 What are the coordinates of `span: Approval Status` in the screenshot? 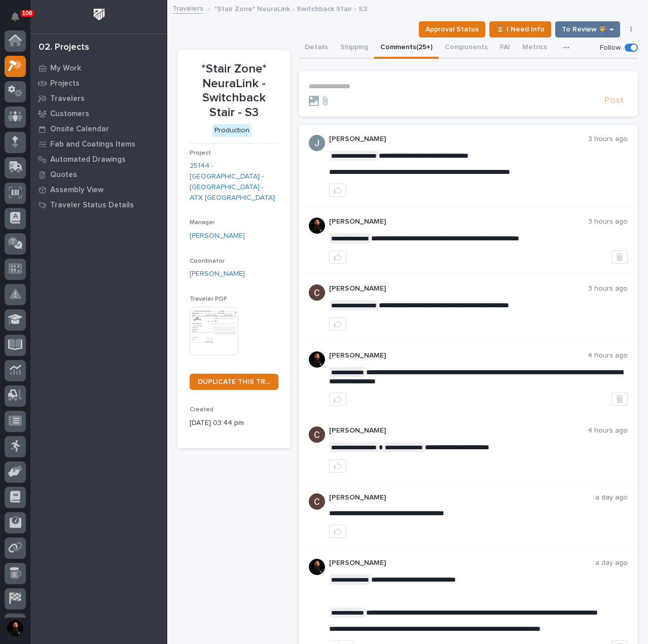 It's located at (452, 30).